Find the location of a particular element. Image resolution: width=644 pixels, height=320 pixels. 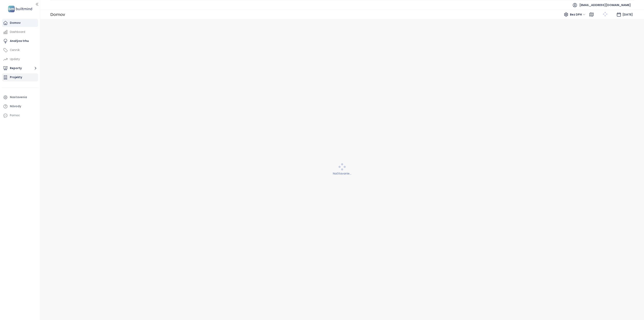

a: Domov is located at coordinates (20, 23).